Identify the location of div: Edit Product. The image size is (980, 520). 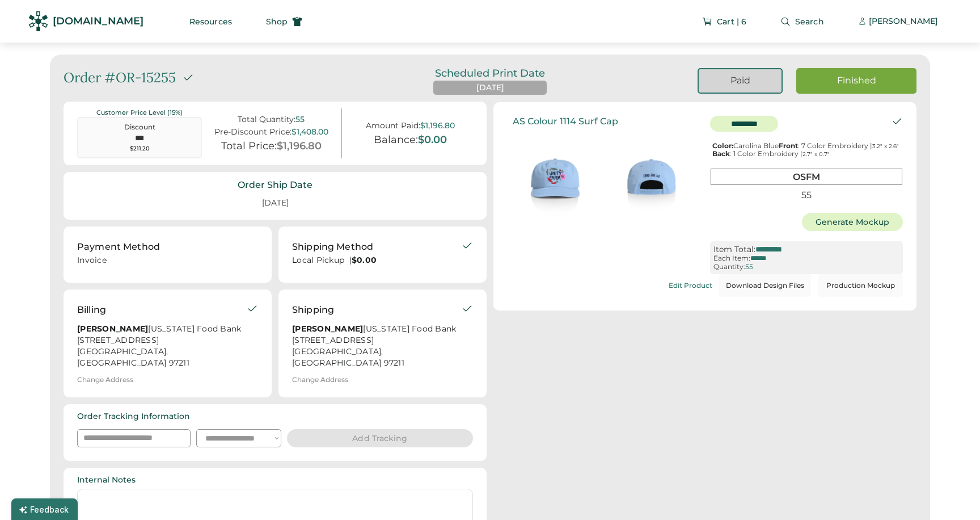
(690, 285).